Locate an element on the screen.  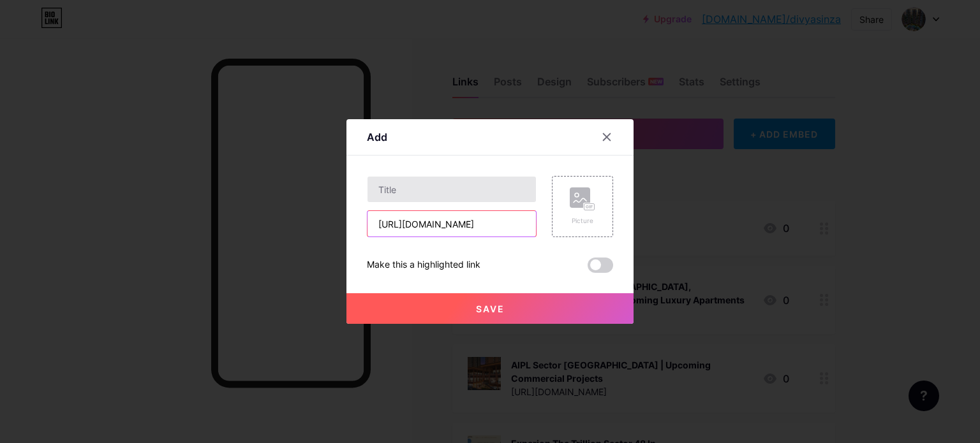
div: Make this a highlighted link is located at coordinates (423, 265).